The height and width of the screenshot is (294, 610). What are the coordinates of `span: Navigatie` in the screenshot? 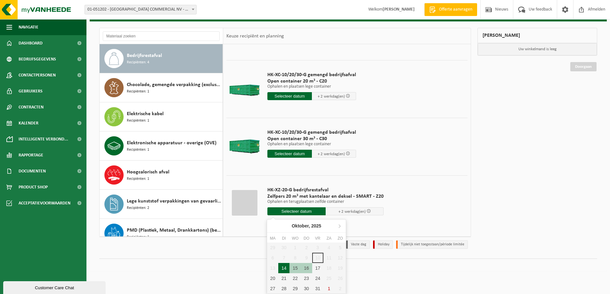 It's located at (28, 27).